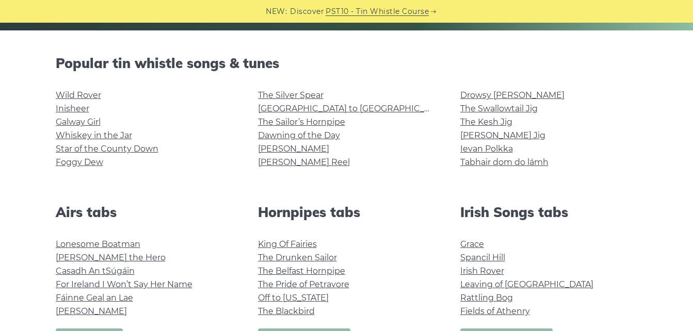  What do you see at coordinates (487, 298) in the screenshot?
I see `a: Rattling Bog` at bounding box center [487, 298].